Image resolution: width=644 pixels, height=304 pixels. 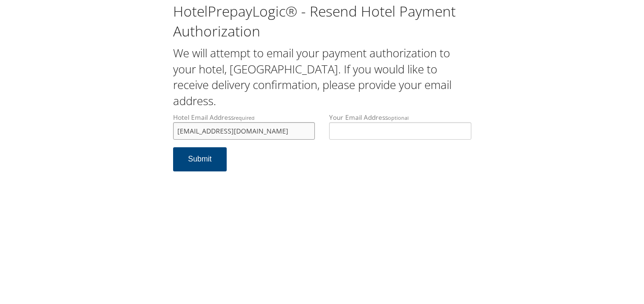 What do you see at coordinates (200, 159) in the screenshot?
I see `button: Submit` at bounding box center [200, 159].